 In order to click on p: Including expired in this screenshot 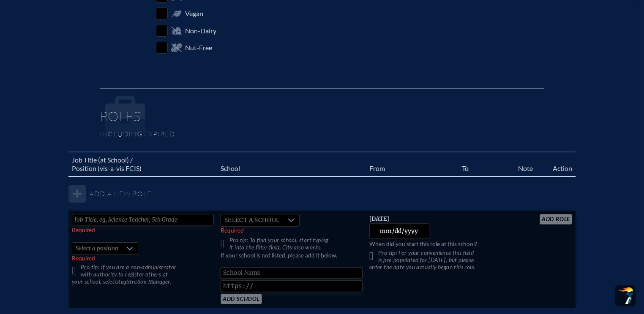, I will do `click(322, 134)`.